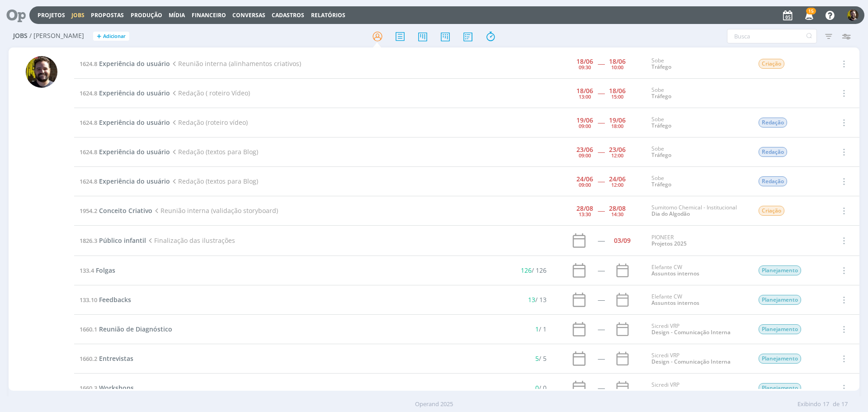 This screenshot has height=412, width=868. I want to click on div: 24/06, so click(617, 179).